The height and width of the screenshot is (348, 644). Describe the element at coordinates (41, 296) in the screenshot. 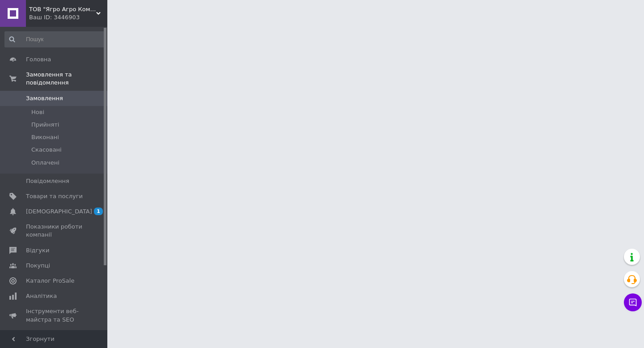

I see `span: Аналітика` at that location.